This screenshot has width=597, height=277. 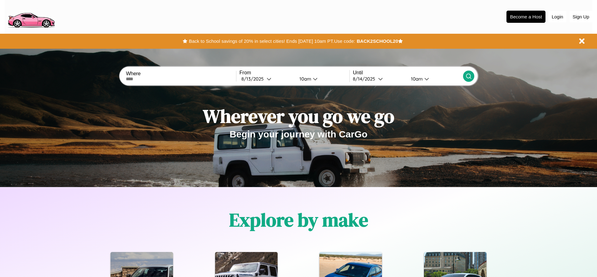 What do you see at coordinates (31, 16) in the screenshot?
I see `img: logo` at bounding box center [31, 16].